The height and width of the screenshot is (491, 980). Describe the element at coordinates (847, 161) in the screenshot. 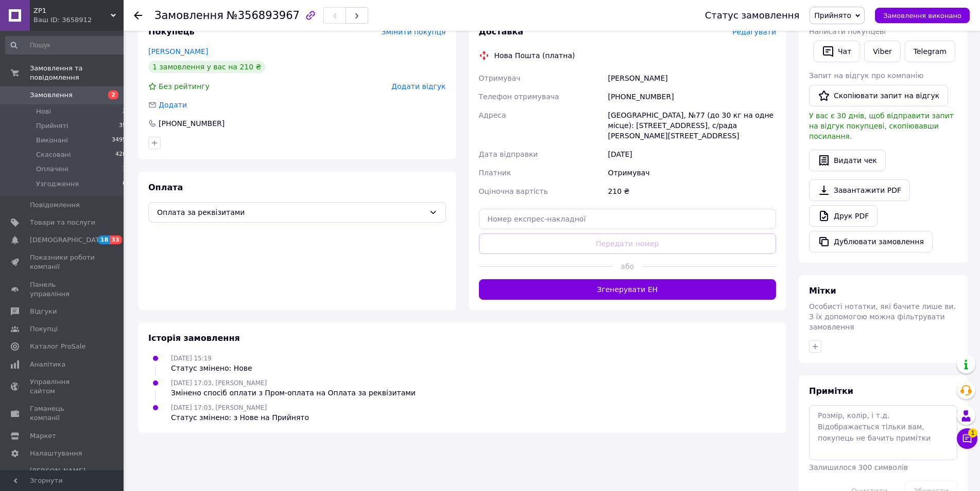

I see `button: Видати чек` at that location.